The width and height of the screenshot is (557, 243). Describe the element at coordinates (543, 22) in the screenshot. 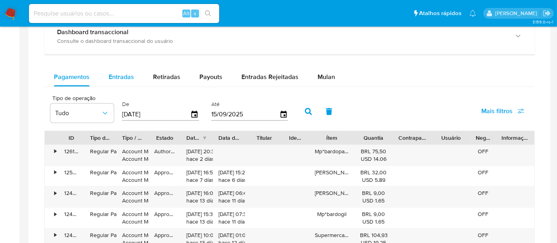

I see `span: 3.159.0-rc-1` at that location.